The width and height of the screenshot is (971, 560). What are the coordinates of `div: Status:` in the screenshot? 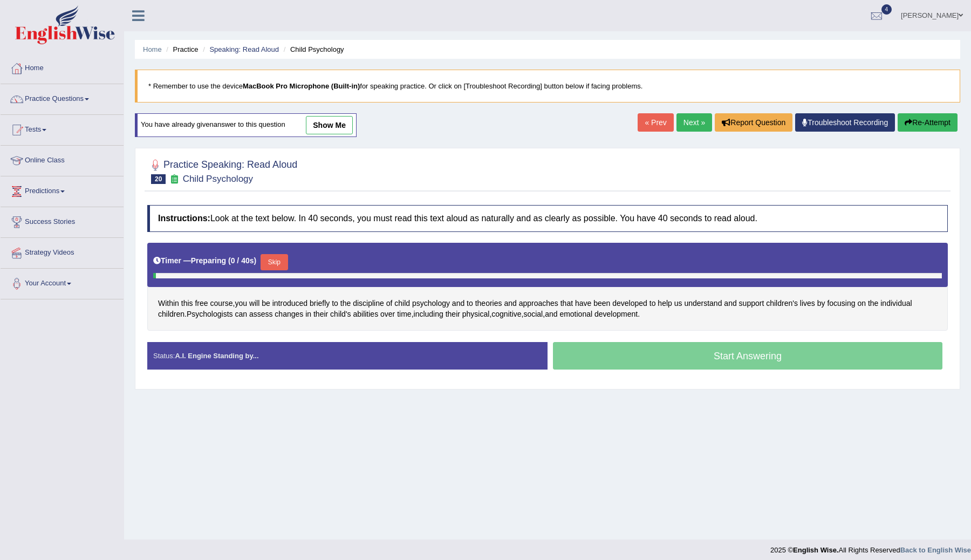 It's located at (347, 355).